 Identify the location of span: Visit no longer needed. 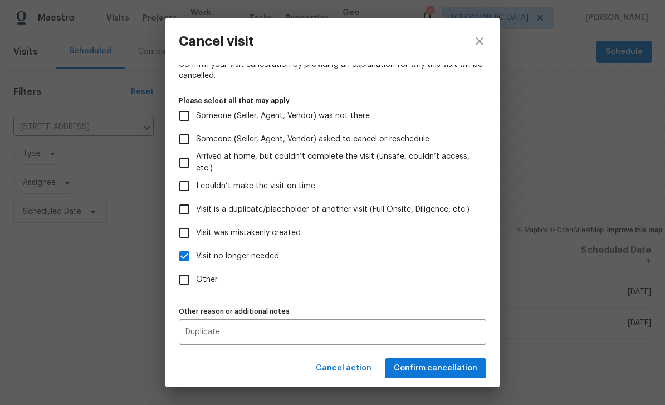
(237, 256).